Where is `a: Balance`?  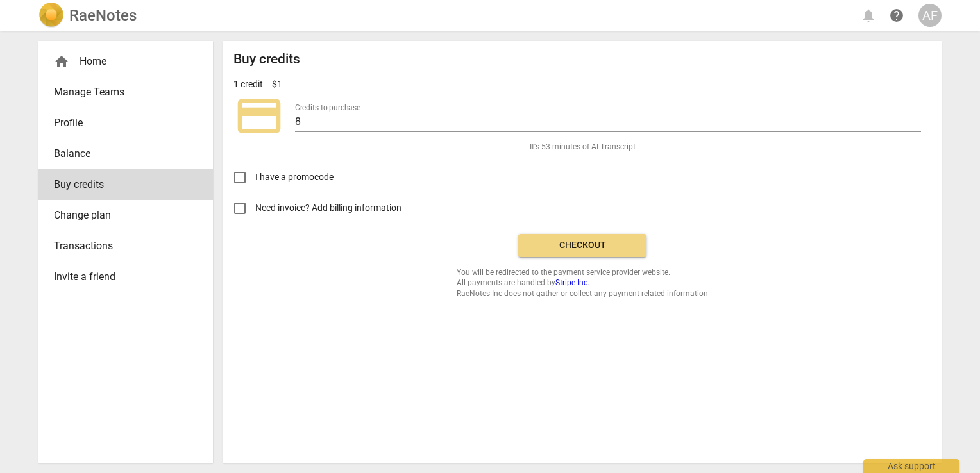
a: Balance is located at coordinates (125, 153).